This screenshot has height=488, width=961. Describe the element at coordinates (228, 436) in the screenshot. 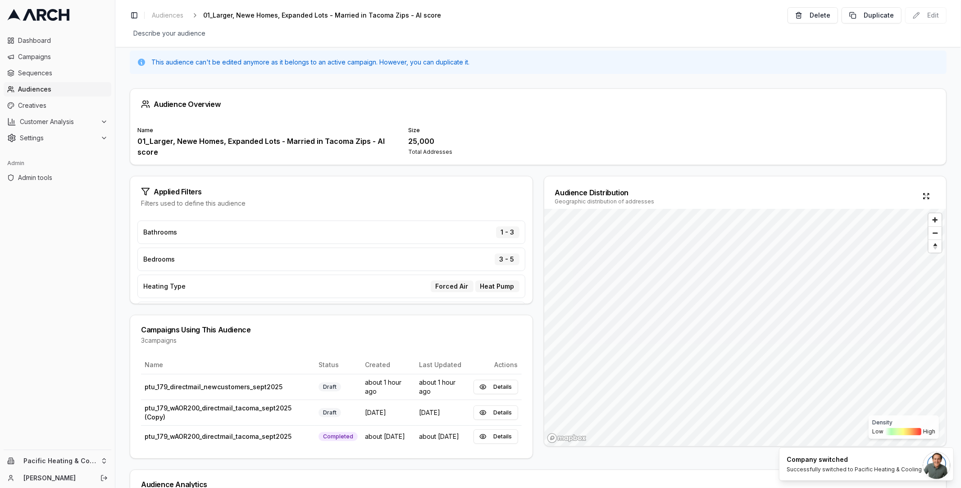

I see `td: ptu_179_wAOR200_directmail_tacoma_sept2025` at that location.